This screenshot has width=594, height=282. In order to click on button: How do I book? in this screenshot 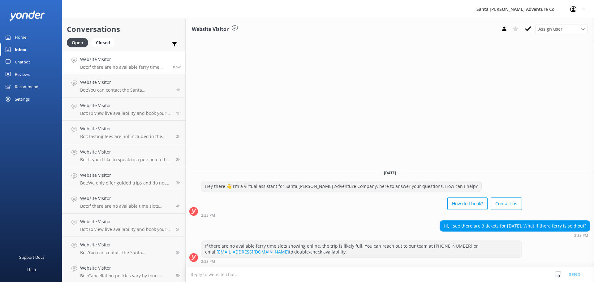, I will do `click(467, 203)`.